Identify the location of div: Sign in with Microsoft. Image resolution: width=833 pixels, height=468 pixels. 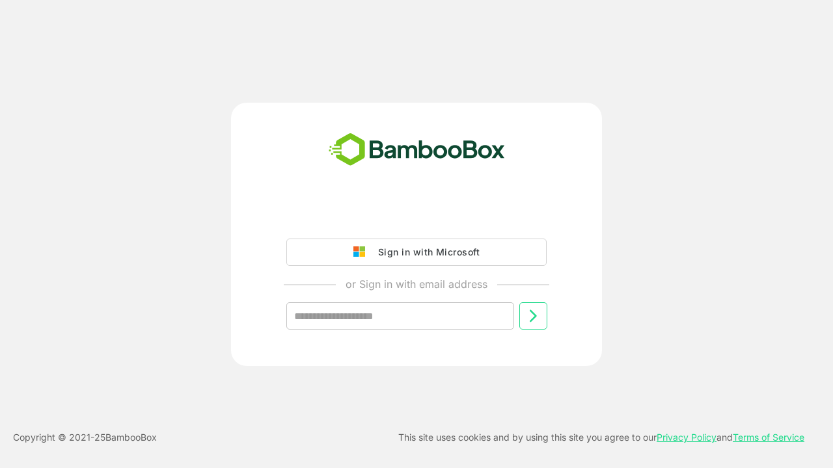
(426, 252).